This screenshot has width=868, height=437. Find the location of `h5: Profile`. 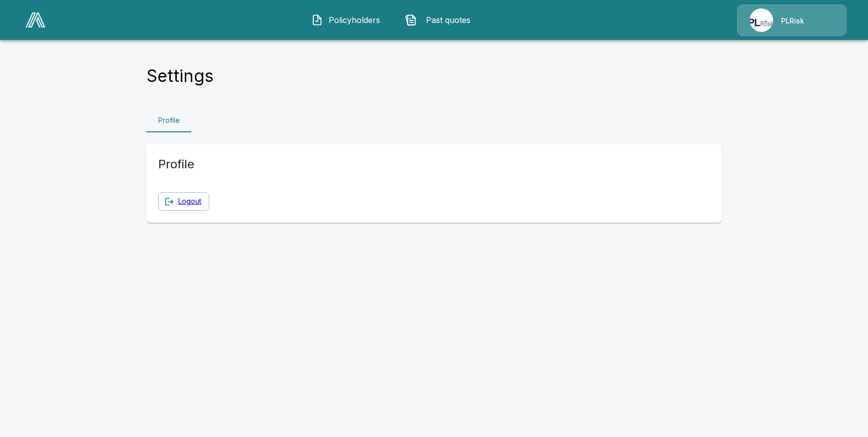

h5: Profile is located at coordinates (271, 165).